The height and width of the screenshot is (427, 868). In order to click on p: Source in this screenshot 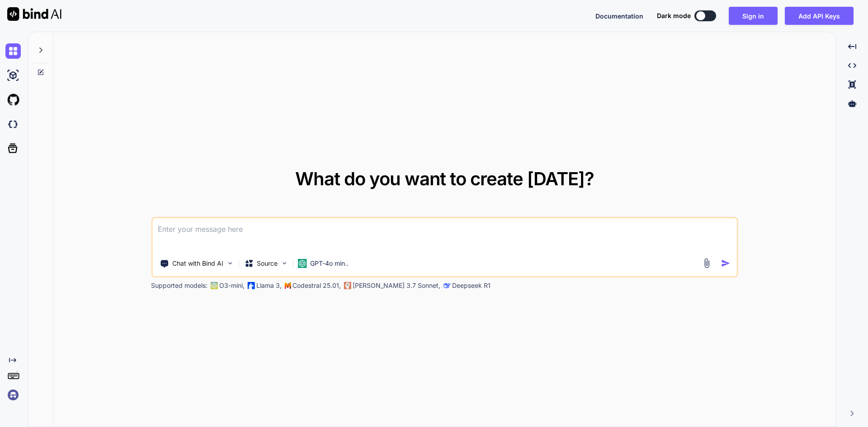, I will do `click(267, 264)`.